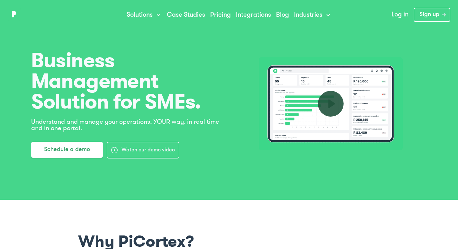 The height and width of the screenshot is (249, 458). I want to click on a: Blog, so click(283, 15).